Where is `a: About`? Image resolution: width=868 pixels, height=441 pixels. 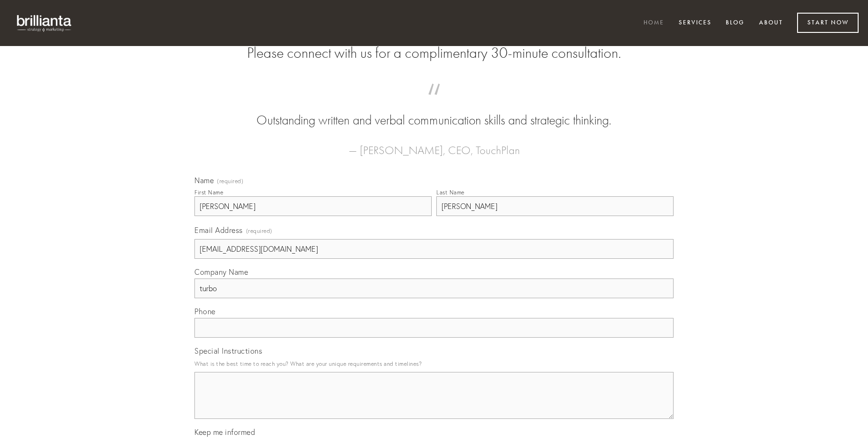 a: About is located at coordinates (771, 23).